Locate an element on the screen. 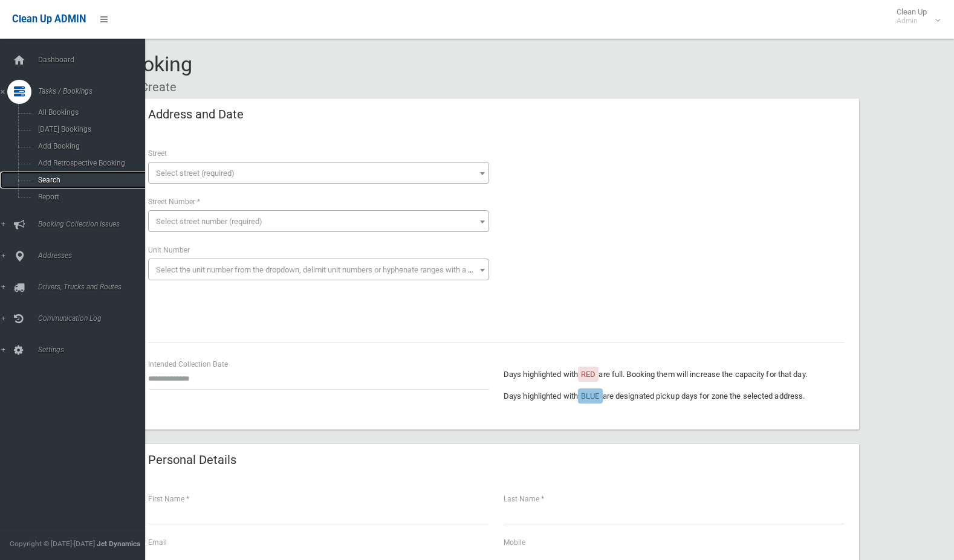  span: Select street number (required) is located at coordinates (209, 221).